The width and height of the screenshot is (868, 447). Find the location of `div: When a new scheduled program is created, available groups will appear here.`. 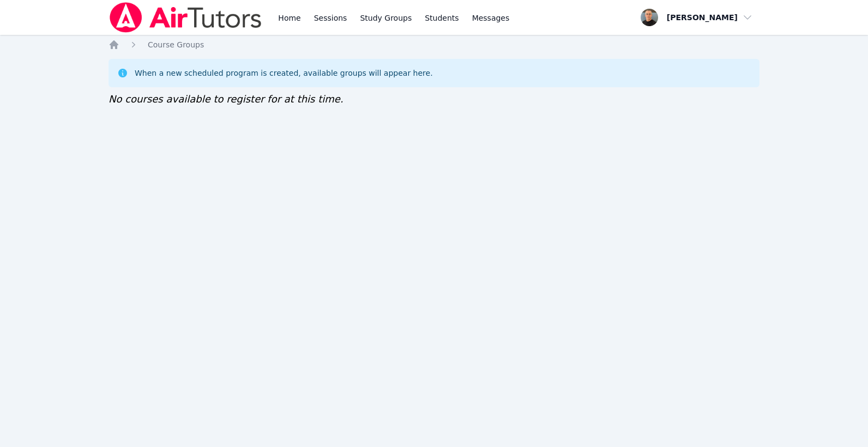

div: When a new scheduled program is created, available groups will appear here. is located at coordinates (284, 73).